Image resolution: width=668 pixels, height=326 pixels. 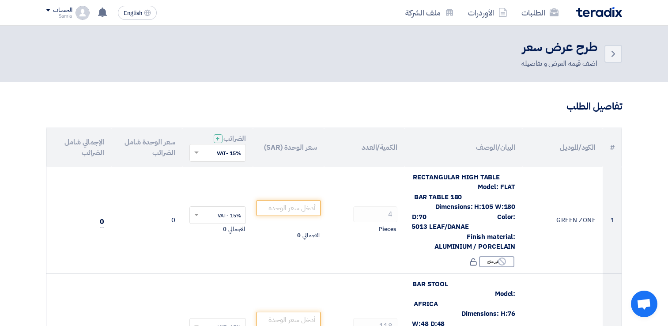 What do you see at coordinates (62, 10) in the screenshot?
I see `div: الحساب` at bounding box center [62, 10].